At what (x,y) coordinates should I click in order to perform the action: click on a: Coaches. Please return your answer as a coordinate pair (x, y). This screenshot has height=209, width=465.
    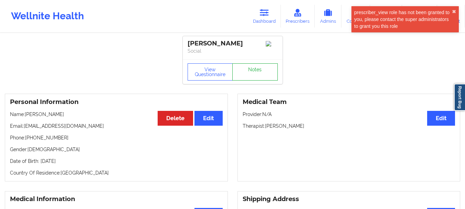
    Looking at the image, I should click on (355, 16).